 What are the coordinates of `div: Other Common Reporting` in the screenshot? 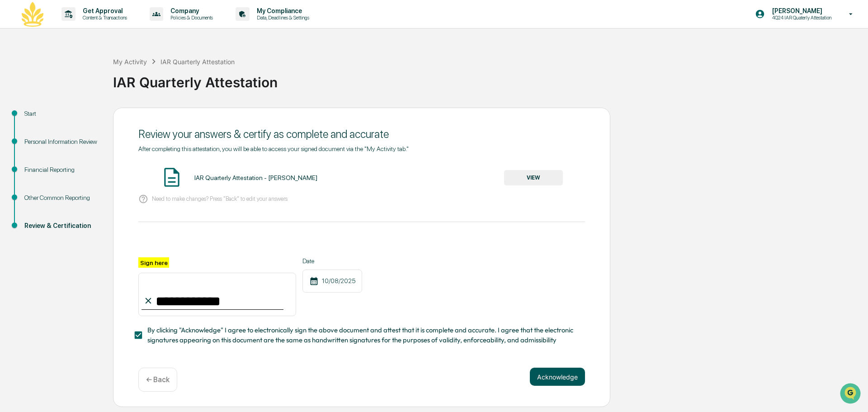 It's located at (62, 198).